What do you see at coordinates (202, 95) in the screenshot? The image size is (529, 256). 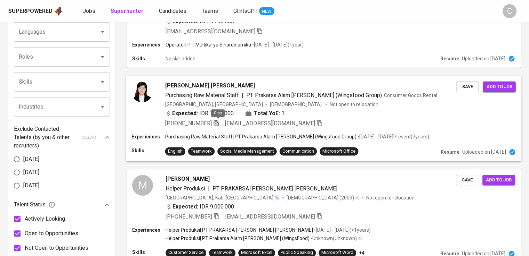 I see `span: Purchasing Raw Material Staff` at bounding box center [202, 95].